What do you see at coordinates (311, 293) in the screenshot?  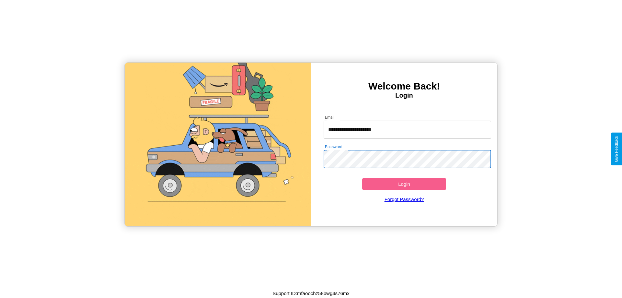 I see `p: Support ID: mfaoochz58bwg4s76mx` at bounding box center [311, 293].